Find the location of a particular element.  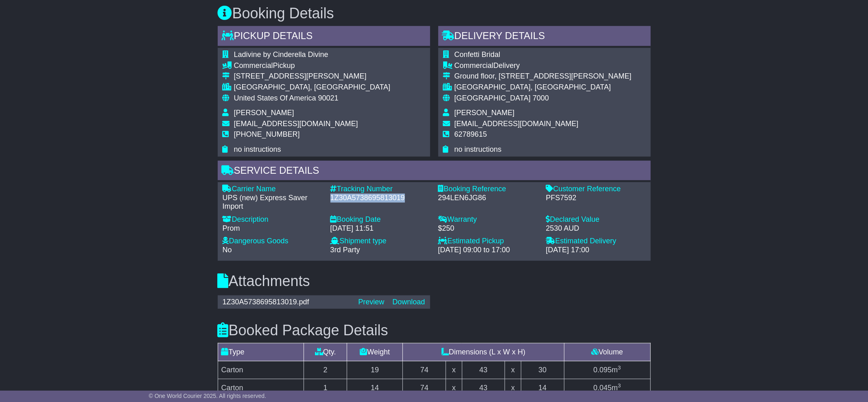

td: Weight is located at coordinates (375, 352).